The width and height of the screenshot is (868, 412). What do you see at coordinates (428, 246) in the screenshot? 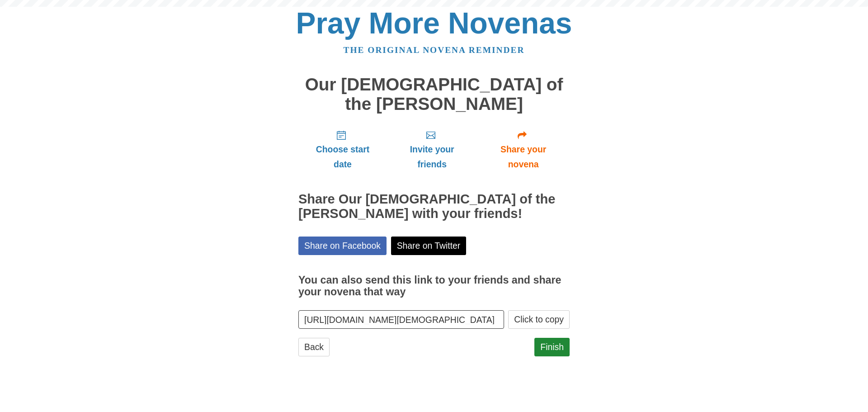
I see `a: Share on Twitter` at bounding box center [428, 246].